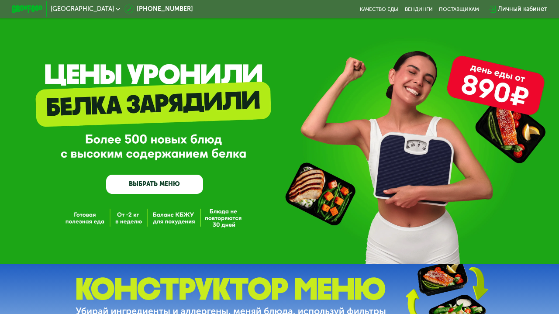  Describe the element at coordinates (419, 9) in the screenshot. I see `a: Вендинги` at that location.